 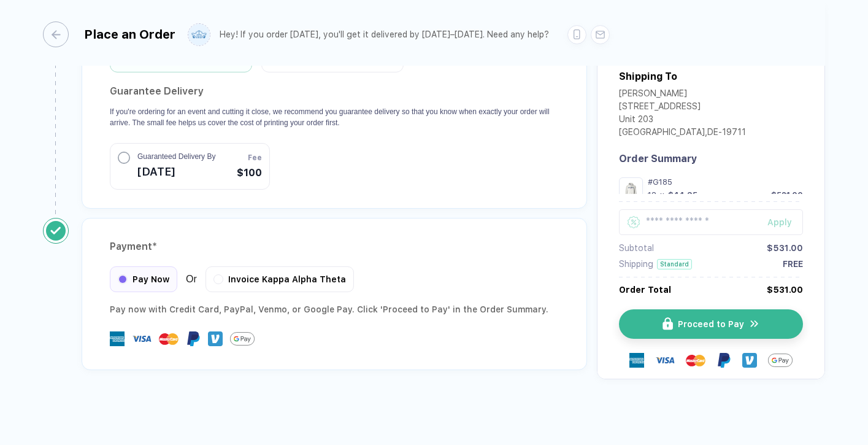 What do you see at coordinates (143, 279) in the screenshot?
I see `div: Pay Now` at bounding box center [143, 279].